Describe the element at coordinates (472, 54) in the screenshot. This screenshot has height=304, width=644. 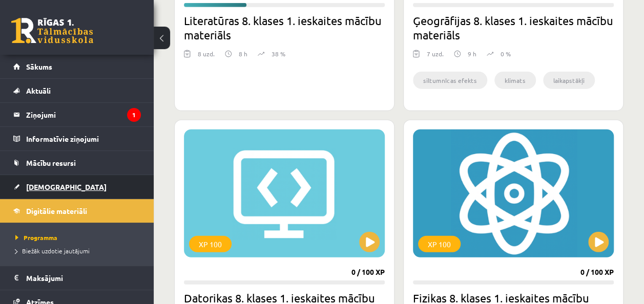
I see `p: 9 h` at that location.